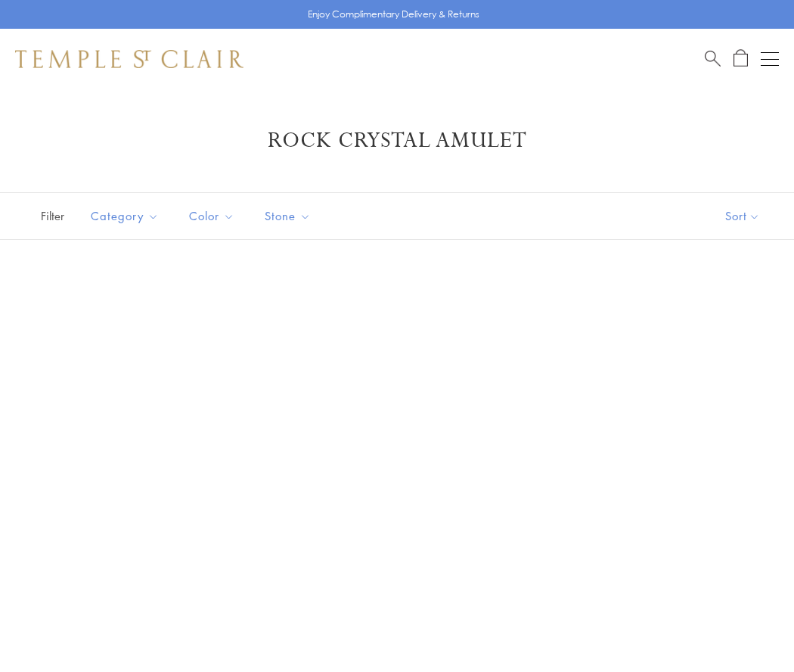 The image size is (794, 672). What do you see at coordinates (394, 15) in the screenshot?
I see `p: Enjoy Complimentary Delivery & Returns` at bounding box center [394, 15].